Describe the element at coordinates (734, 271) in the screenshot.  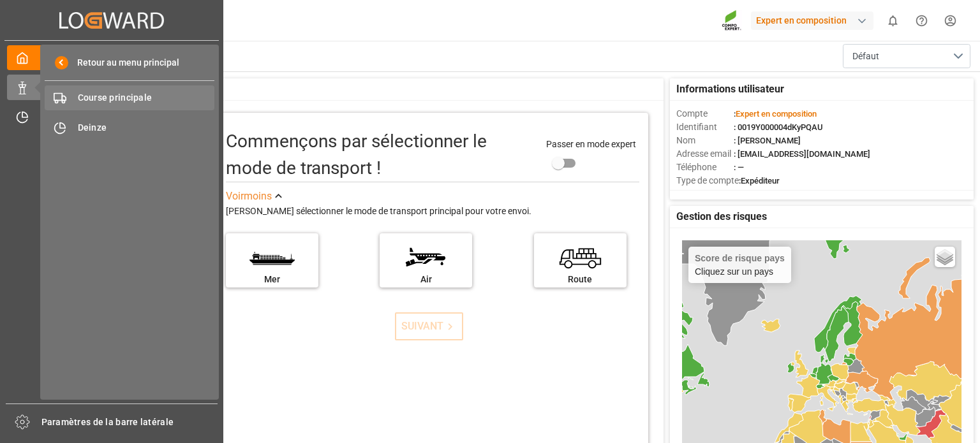
I see `font: Cliquez sur un pays` at that location.